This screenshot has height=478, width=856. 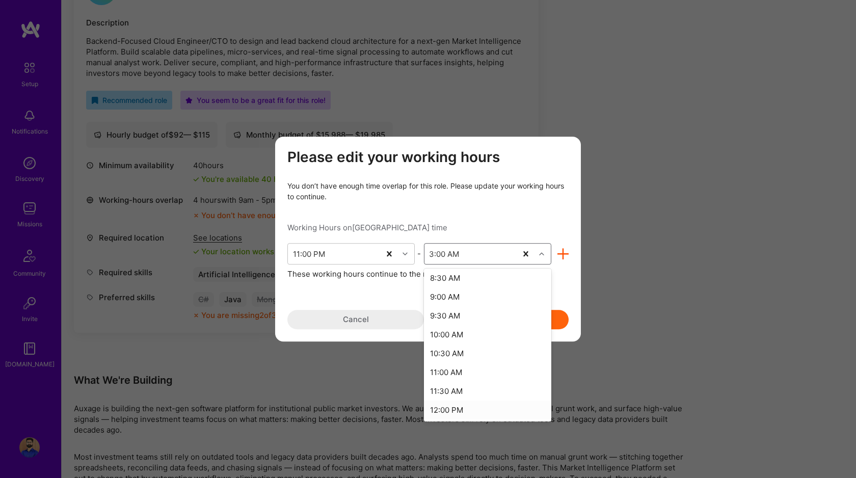 I want to click on div: 10:00 AM, so click(x=487, y=334).